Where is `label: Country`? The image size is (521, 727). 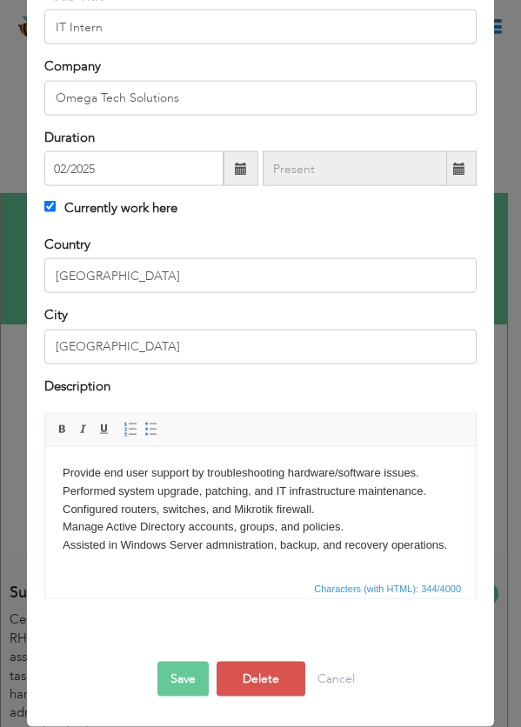 label: Country is located at coordinates (67, 244).